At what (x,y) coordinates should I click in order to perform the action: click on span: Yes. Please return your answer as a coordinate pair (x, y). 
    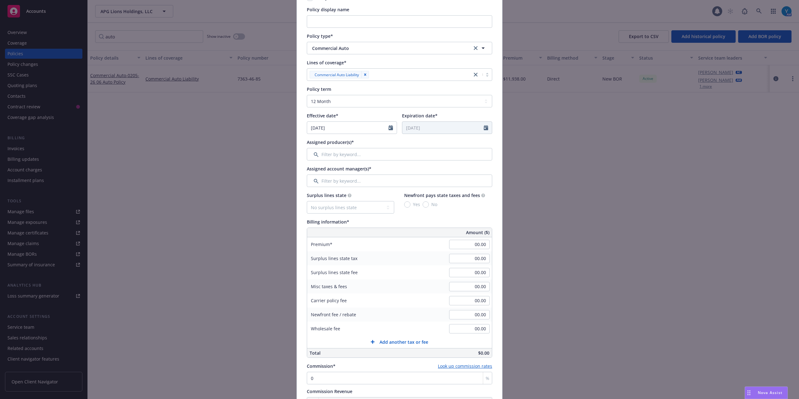
    Looking at the image, I should click on (416, 204).